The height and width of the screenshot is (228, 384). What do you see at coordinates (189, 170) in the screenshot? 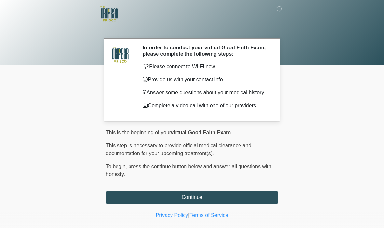
I see `span: press the continue button below and answer all questions with honesty.` at bounding box center [189, 170].